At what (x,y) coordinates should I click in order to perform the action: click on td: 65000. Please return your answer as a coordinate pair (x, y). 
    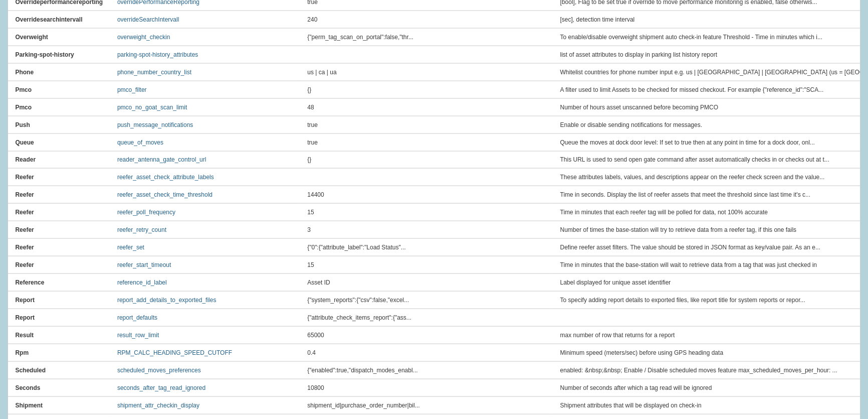
    Looking at the image, I should click on (427, 335).